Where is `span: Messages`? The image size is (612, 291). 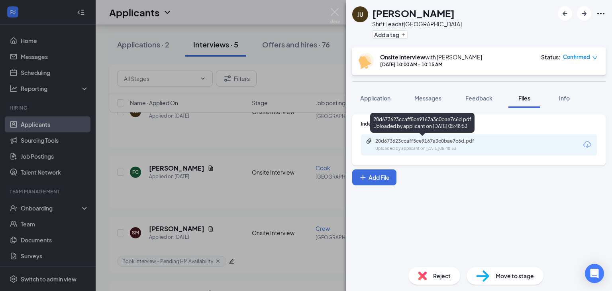
span: Messages is located at coordinates (428, 98).